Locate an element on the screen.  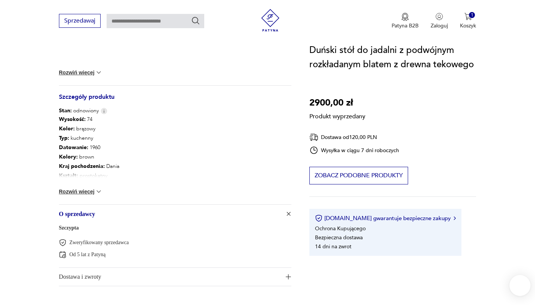
p: Zaloguj is located at coordinates (439, 26).